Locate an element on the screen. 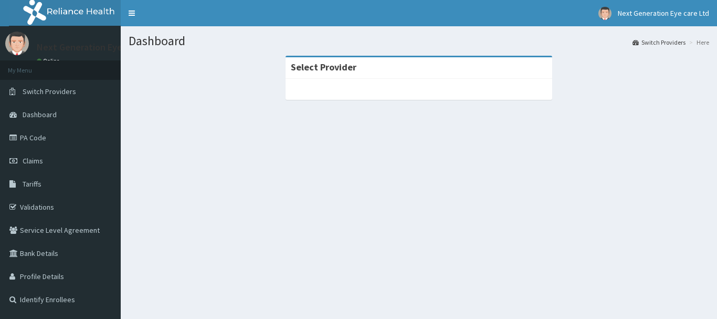 The image size is (717, 319). strong: Select Provider is located at coordinates (323, 67).